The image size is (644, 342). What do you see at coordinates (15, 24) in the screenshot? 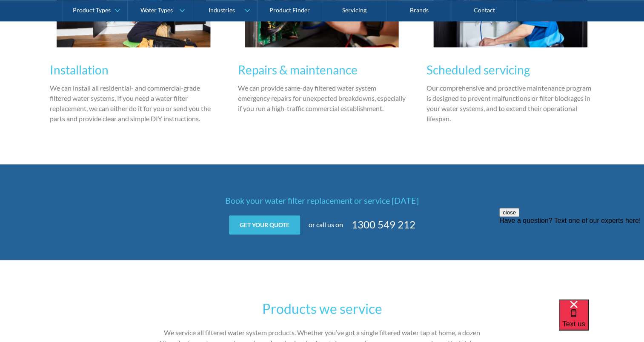
I see `span: Text us` at bounding box center [15, 24].